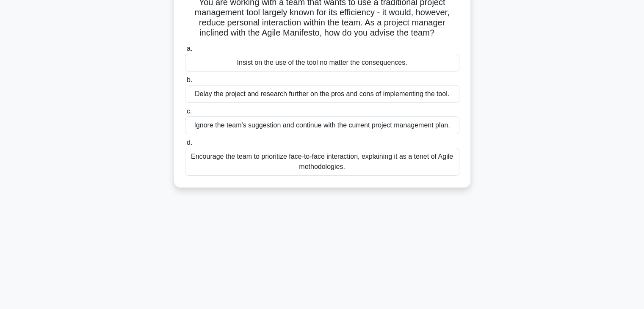 The image size is (644, 309). What do you see at coordinates (189, 111) in the screenshot?
I see `span: c.` at bounding box center [189, 111].